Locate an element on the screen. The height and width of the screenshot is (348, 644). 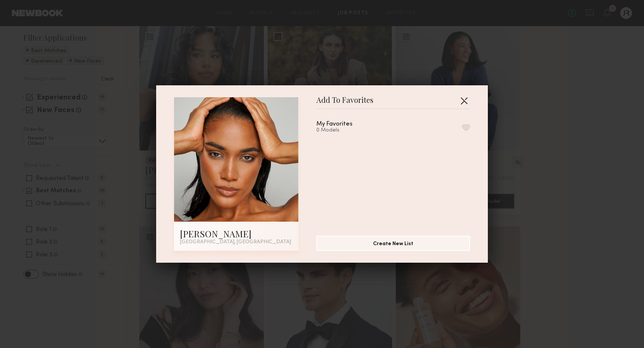
button: Create New List is located at coordinates (393, 243).